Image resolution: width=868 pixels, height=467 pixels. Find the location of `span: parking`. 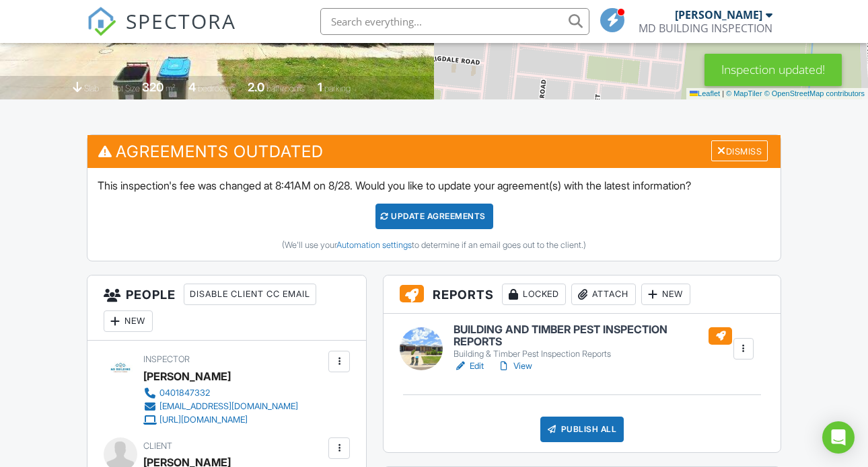

span: parking is located at coordinates (337, 88).